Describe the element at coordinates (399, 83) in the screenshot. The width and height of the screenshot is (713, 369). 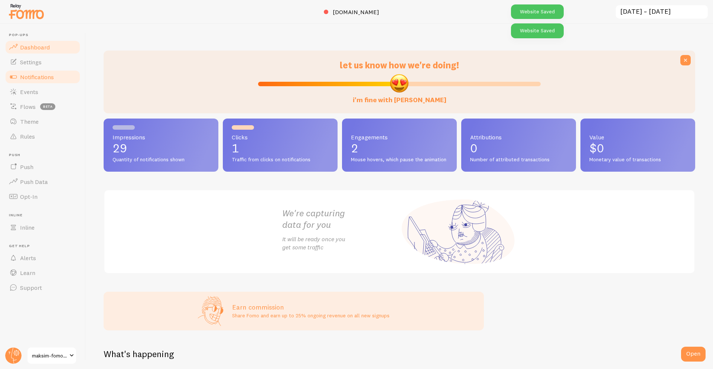
I see `img: emoji.png` at that location.